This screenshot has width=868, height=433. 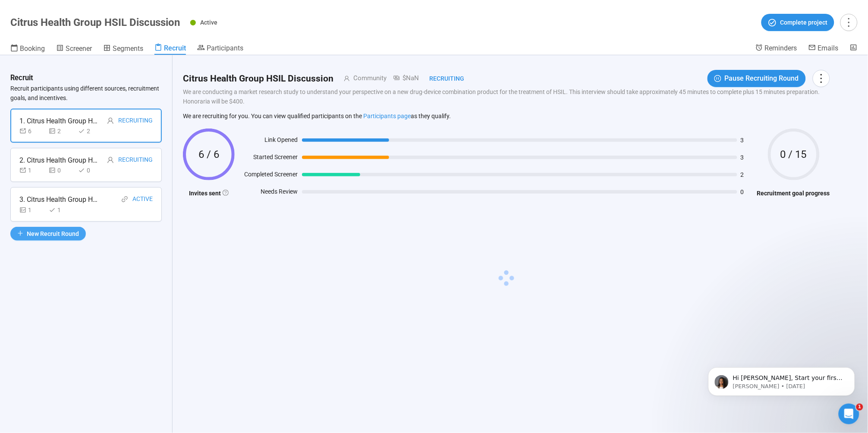 I want to click on div: Link Opened, so click(x=268, y=142).